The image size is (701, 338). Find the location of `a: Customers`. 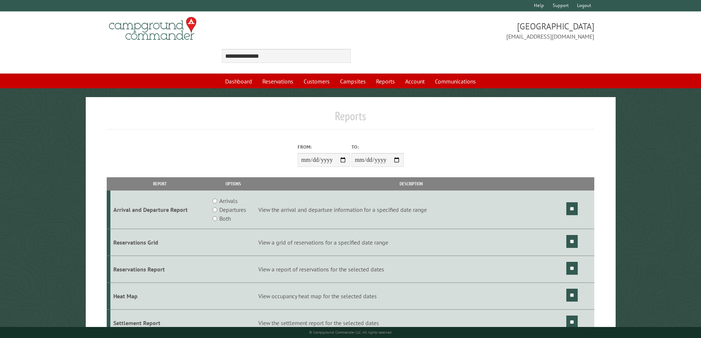

a: Customers is located at coordinates (316, 81).